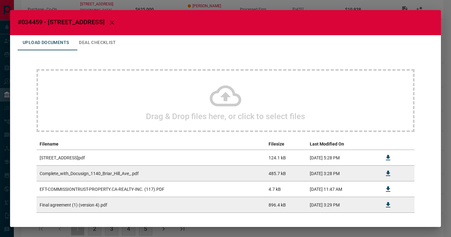 This screenshot has width=451, height=237. Describe the element at coordinates (286, 144) in the screenshot. I see `th: Filesize` at that location.